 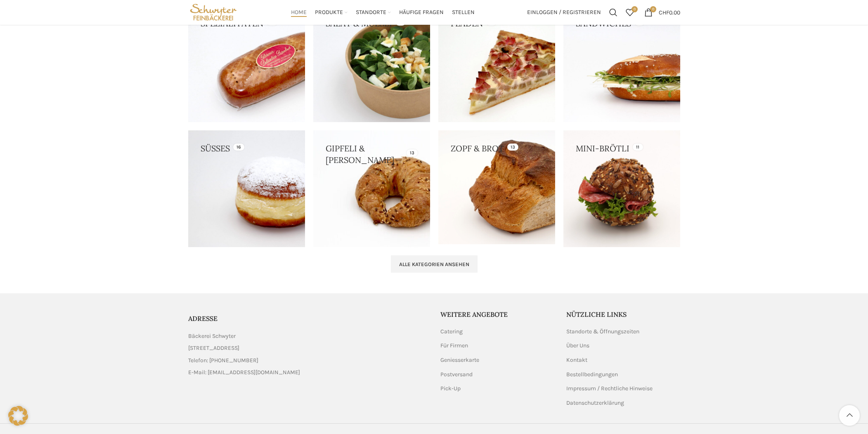 What do you see at coordinates (579, 346) in the screenshot?
I see `a: Über Uns` at bounding box center [579, 346].